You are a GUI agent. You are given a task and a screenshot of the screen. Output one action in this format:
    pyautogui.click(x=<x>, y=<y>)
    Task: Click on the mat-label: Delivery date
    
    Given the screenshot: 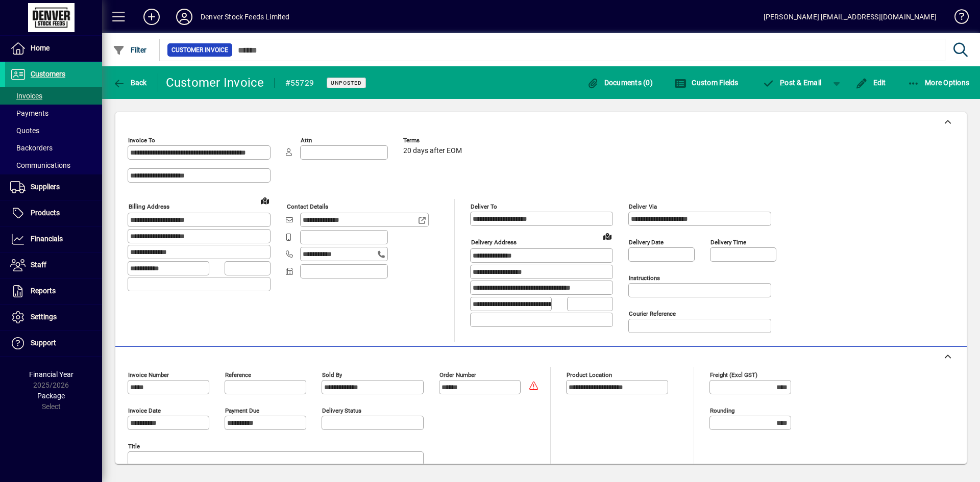 What is the action you would take?
    pyautogui.click(x=646, y=242)
    